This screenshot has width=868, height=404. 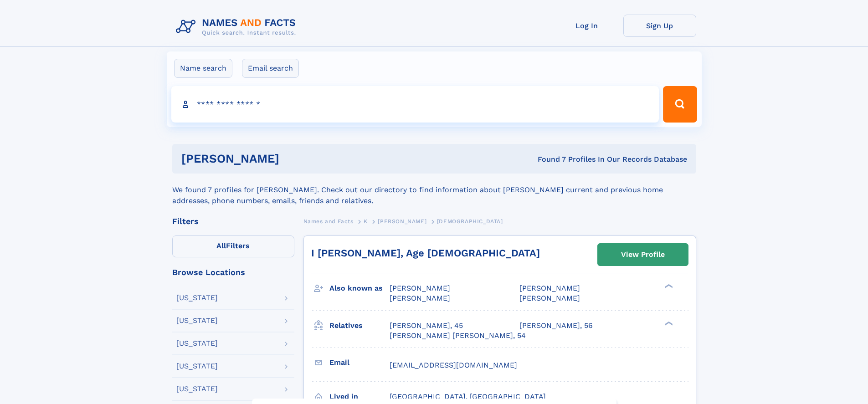 What do you see at coordinates (643, 255) in the screenshot?
I see `a: View Profile` at bounding box center [643, 255].